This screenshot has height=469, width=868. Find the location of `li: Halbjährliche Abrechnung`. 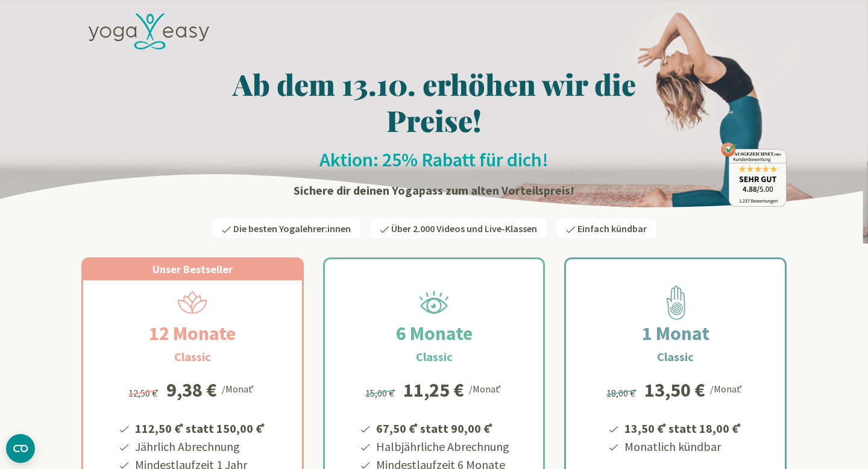

li: Halbjährliche Abrechnung is located at coordinates (442, 447).